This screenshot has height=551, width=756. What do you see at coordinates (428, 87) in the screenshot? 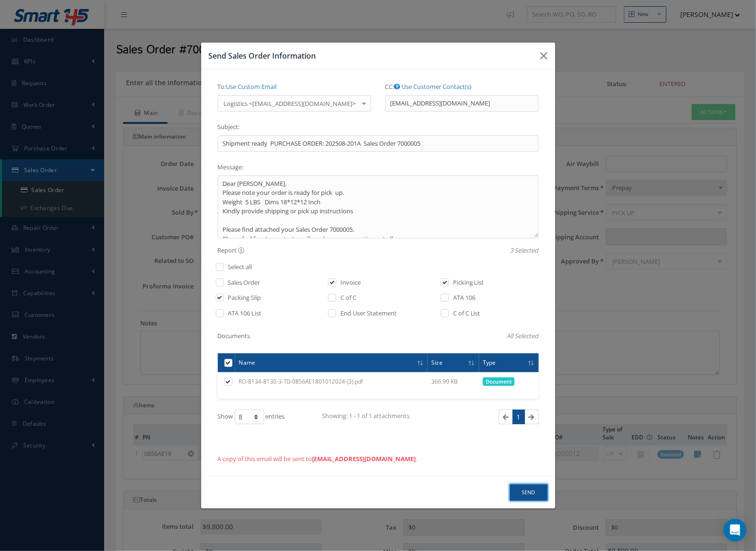
I see `label: CC:` at bounding box center [428, 87].